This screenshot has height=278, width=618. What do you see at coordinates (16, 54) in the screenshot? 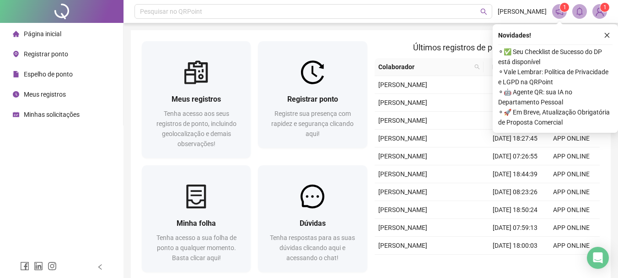
I see `span: environment` at bounding box center [16, 54].